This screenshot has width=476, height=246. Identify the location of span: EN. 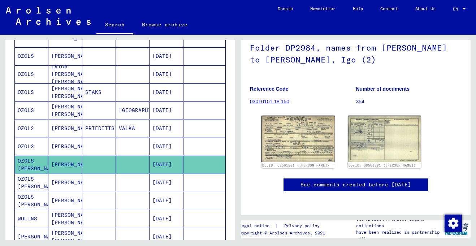
(457, 9).